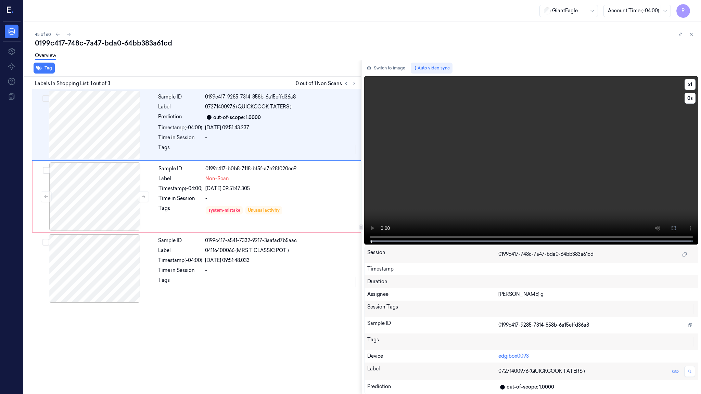 Image resolution: width=701 pixels, height=394 pixels. What do you see at coordinates (433, 309) in the screenshot?
I see `div: Session Tags` at bounding box center [433, 309].